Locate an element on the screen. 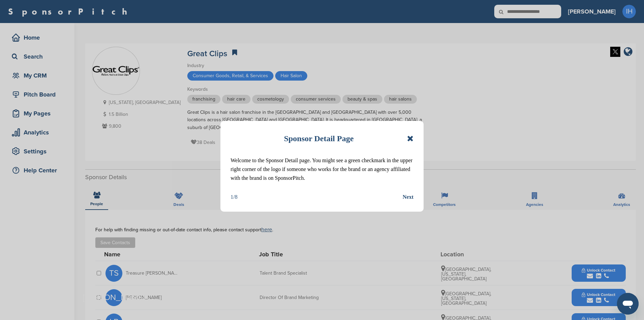 This screenshot has width=644, height=320. div: 1/8 is located at coordinates (234, 197).